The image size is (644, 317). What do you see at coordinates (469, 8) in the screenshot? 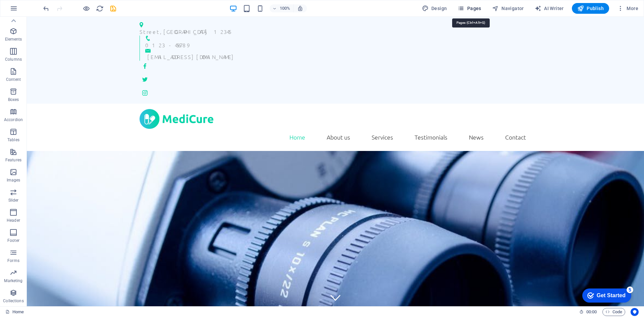
I see `button: Pages` at bounding box center [469, 8].